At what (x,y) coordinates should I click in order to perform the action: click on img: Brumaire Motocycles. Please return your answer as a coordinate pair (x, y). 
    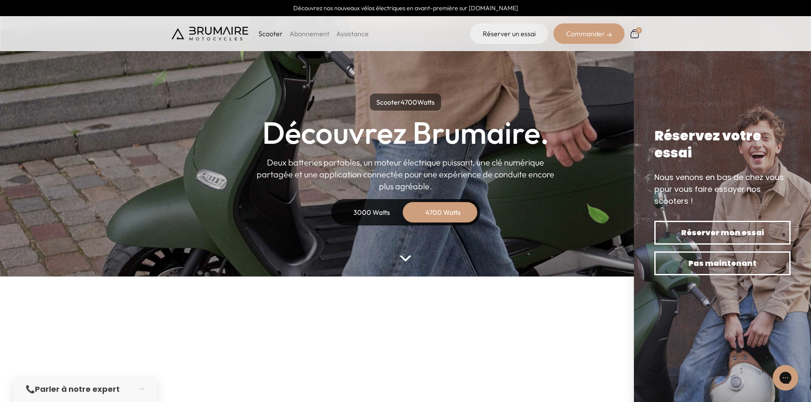
    Looking at the image, I should click on (210, 34).